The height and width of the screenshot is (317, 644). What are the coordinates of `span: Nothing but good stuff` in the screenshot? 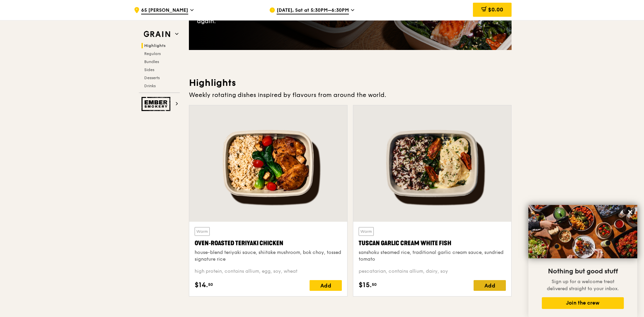 It's located at (583, 272).